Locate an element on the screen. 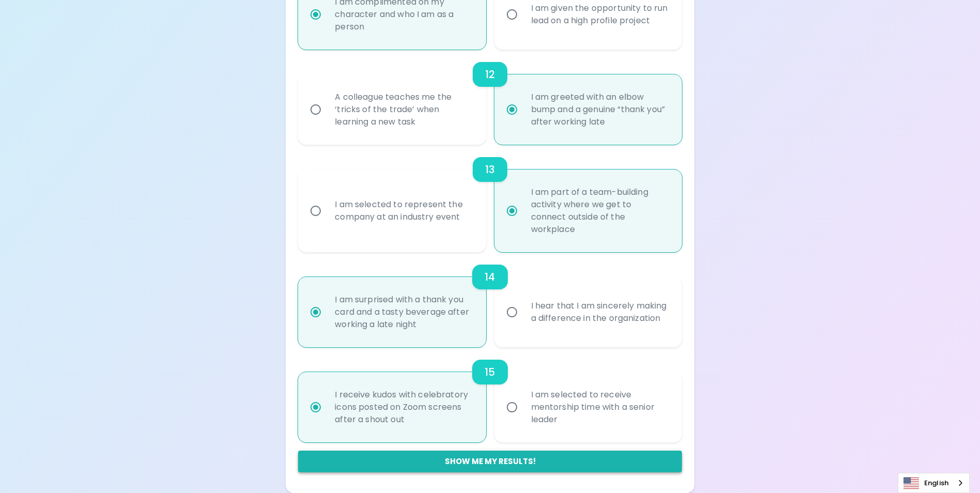 Image resolution: width=980 pixels, height=493 pixels. aside: Language selected: English is located at coordinates (934, 483).